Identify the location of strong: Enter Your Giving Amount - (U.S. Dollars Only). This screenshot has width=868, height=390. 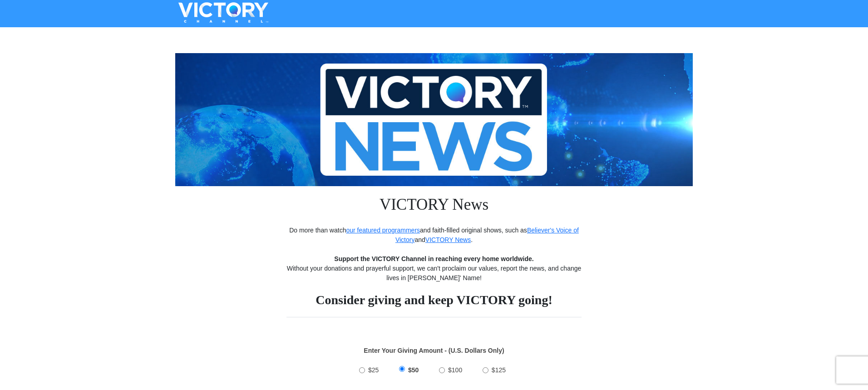
(434, 350).